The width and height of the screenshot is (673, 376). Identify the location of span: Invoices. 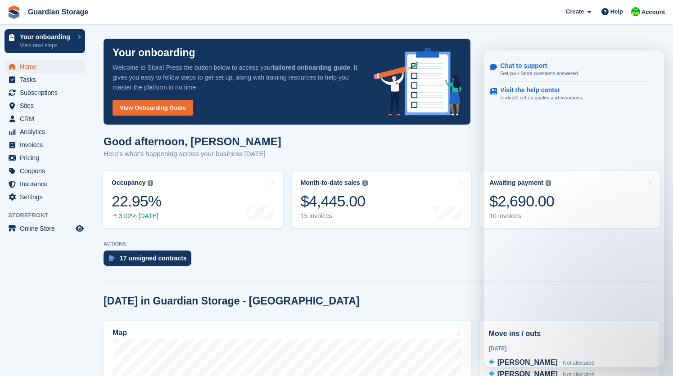
(47, 145).